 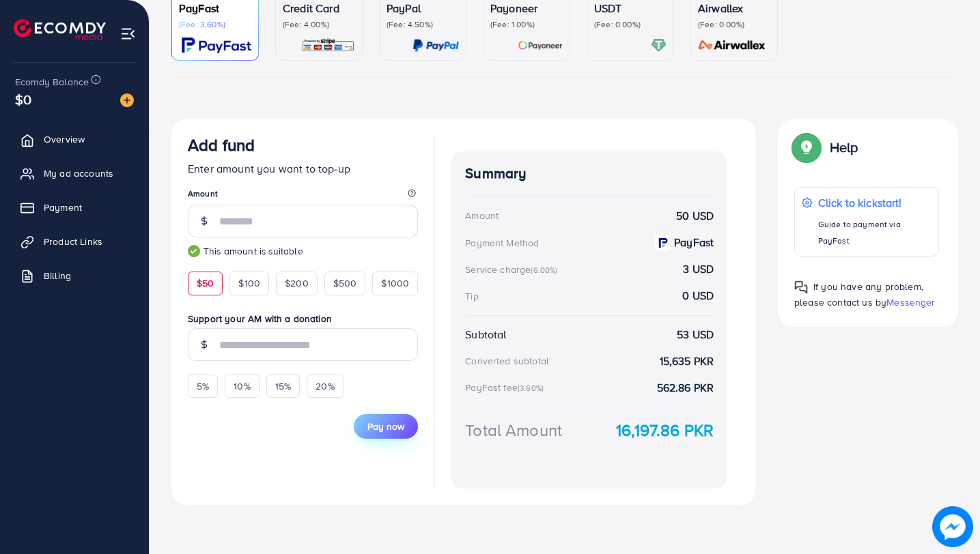 What do you see at coordinates (423, 25) in the screenshot?
I see `p: (Fee: 4.50%)` at bounding box center [423, 25].